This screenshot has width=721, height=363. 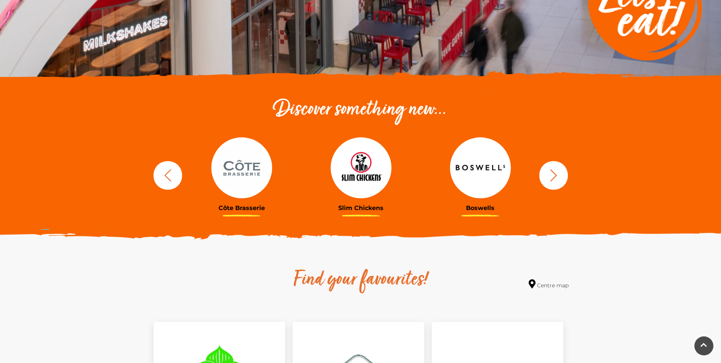 I want to click on h3: Boswells, so click(x=481, y=208).